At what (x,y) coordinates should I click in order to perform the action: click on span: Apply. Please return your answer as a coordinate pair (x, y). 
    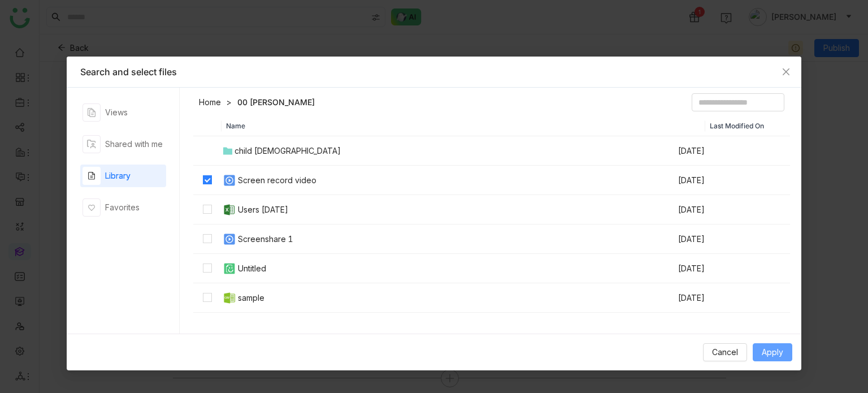
    Looking at the image, I should click on (772, 352).